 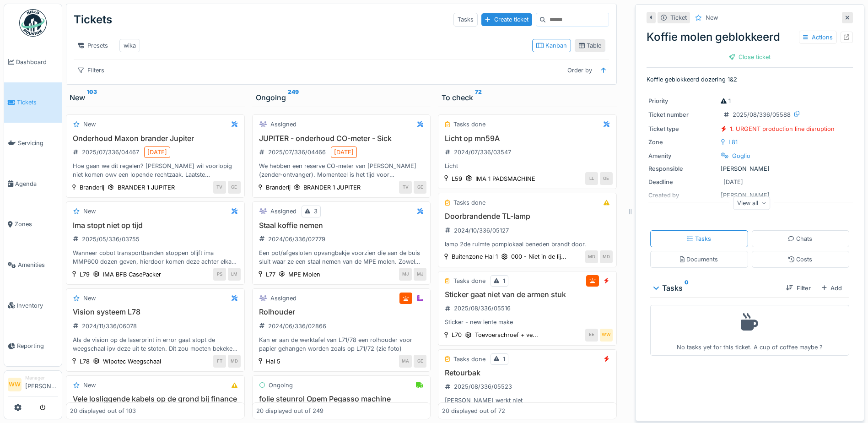 What do you see at coordinates (270, 274) in the screenshot?
I see `div: L77` at bounding box center [270, 274].